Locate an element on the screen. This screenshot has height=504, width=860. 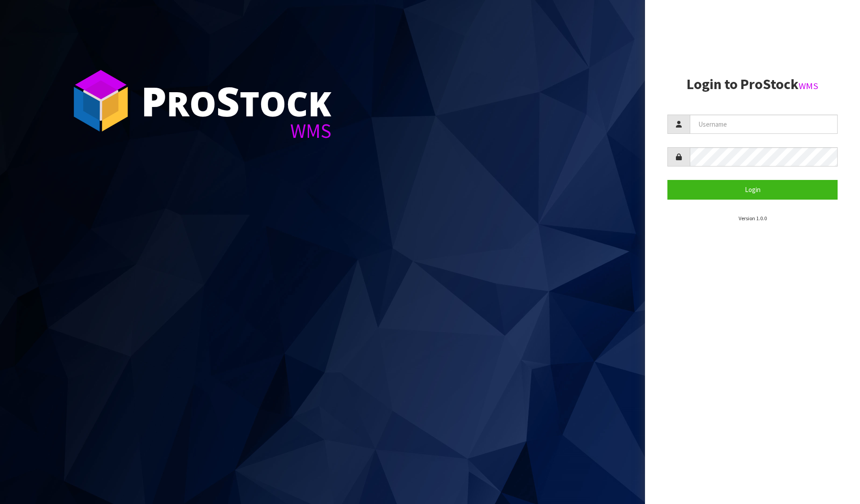
small: Version 1.0.0 is located at coordinates (752, 218).